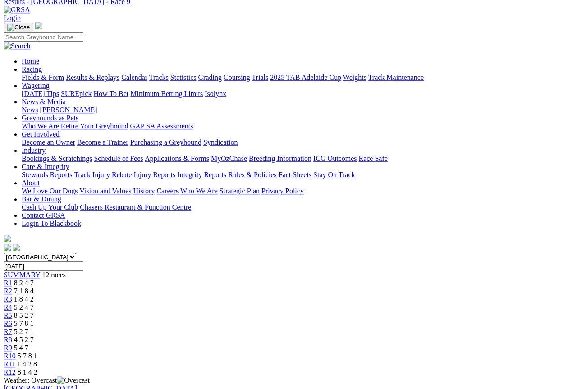  Describe the element at coordinates (8, 331) in the screenshot. I see `a: R7` at that location.